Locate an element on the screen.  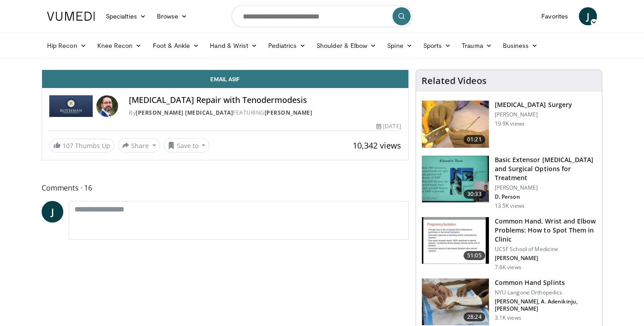
a: Email Asif is located at coordinates (225, 79).